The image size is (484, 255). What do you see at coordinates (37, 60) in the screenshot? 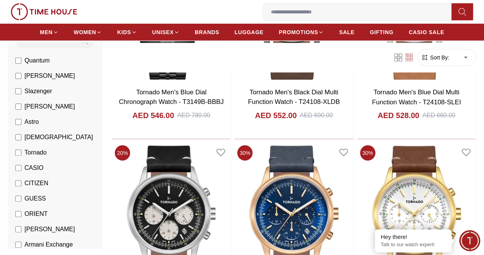
I see `span: Quantum` at bounding box center [37, 60].